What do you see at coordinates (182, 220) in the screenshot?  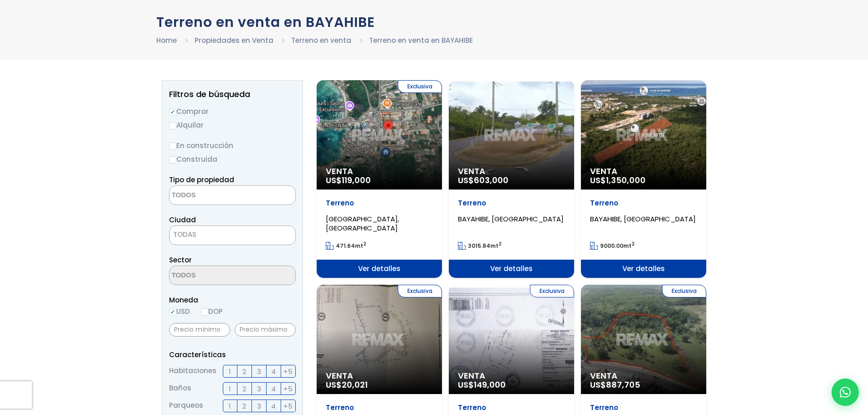 I see `span: Ciudad` at bounding box center [182, 220].